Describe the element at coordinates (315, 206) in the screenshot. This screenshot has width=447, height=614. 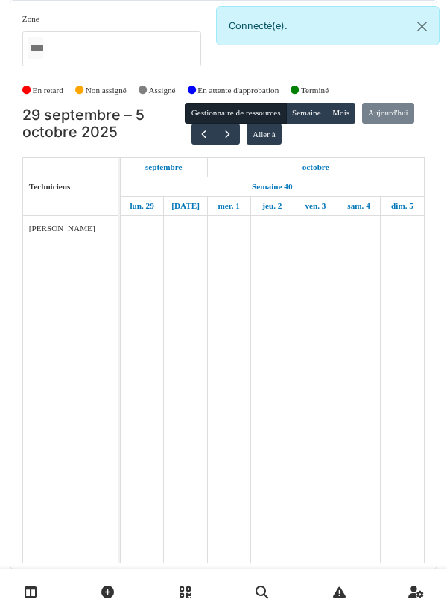
I see `a: 3 octobre 2025` at that location.